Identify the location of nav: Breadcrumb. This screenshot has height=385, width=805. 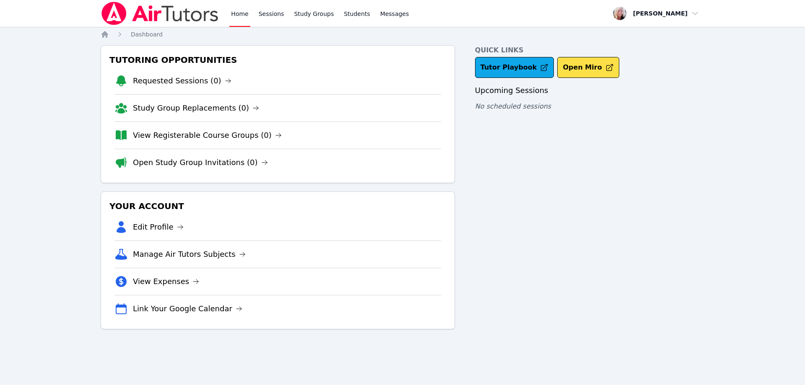
(402, 34).